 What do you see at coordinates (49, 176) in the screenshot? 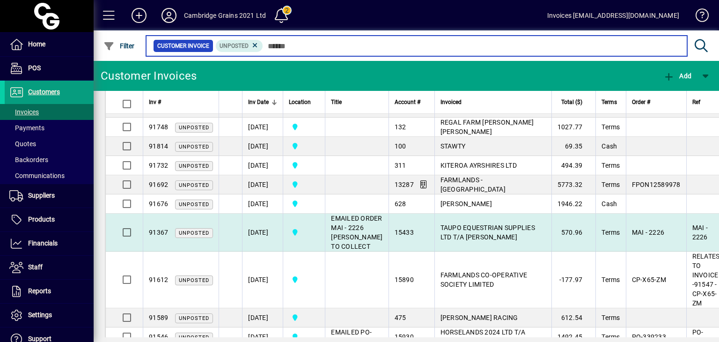
I see `a: Communications` at bounding box center [49, 176].